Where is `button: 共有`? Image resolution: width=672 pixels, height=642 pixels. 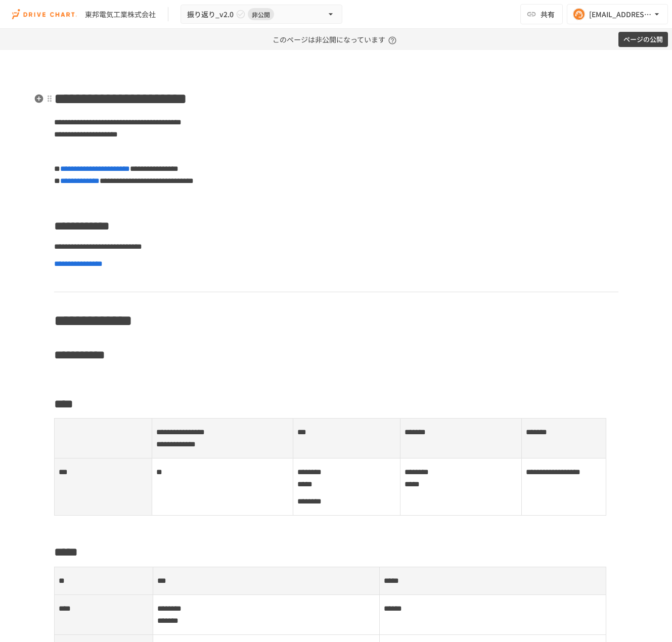 button: 共有 is located at coordinates (541, 14).